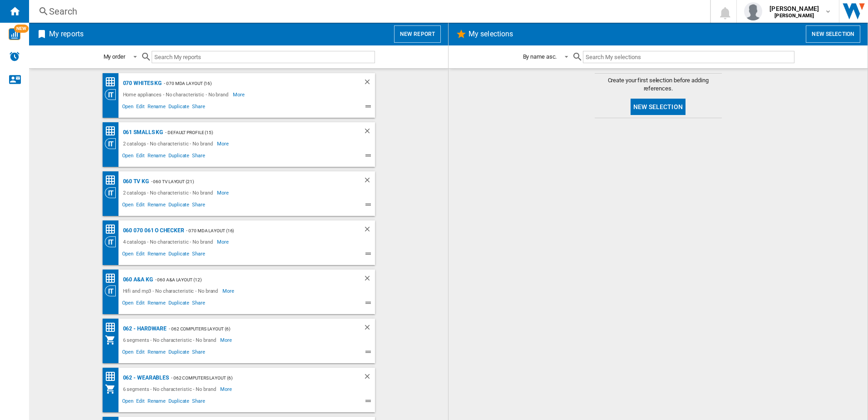 The image size is (868, 420). Describe the element at coordinates (249, 279) in the screenshot. I see `div: - 060 A&A Layout (12)` at that location.